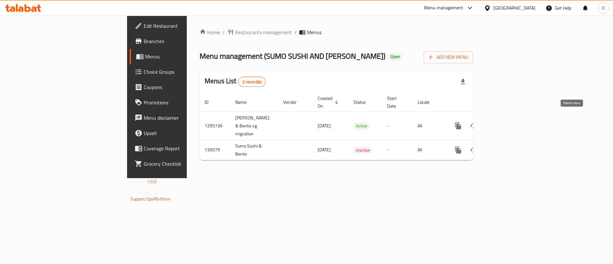 This screenshot has width=613, height=264. I want to click on span: Status, so click(364, 102).